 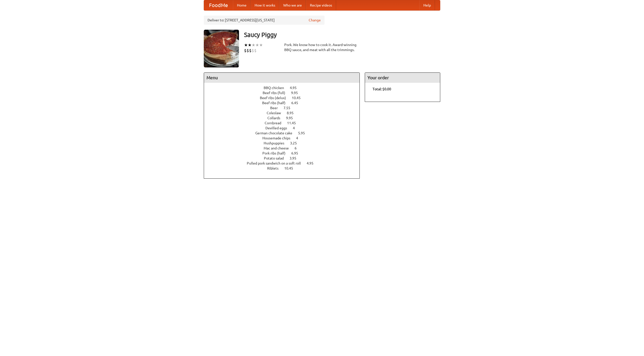 What do you see at coordinates (293, 5) in the screenshot?
I see `a: Who we are` at bounding box center [293, 5].